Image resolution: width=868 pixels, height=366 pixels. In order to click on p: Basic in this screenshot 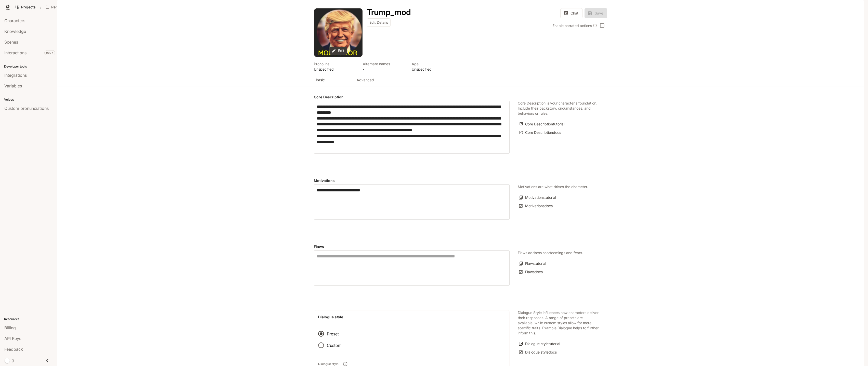, I will do `click(320, 80)`.